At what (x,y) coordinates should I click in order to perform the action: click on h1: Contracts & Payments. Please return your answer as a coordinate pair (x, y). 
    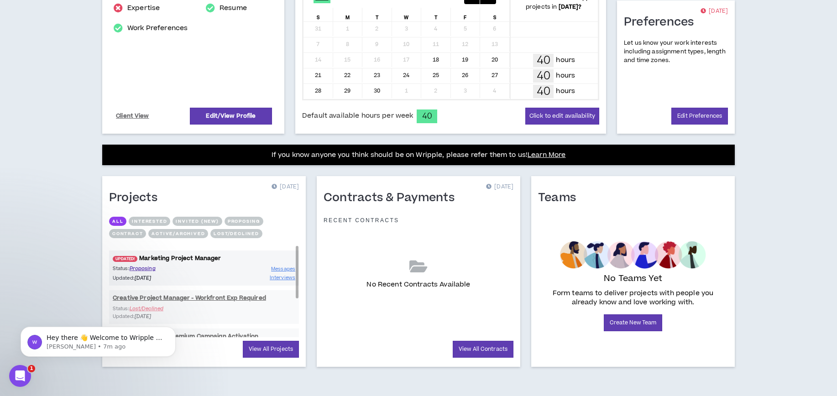
    Looking at the image, I should click on (392, 198).